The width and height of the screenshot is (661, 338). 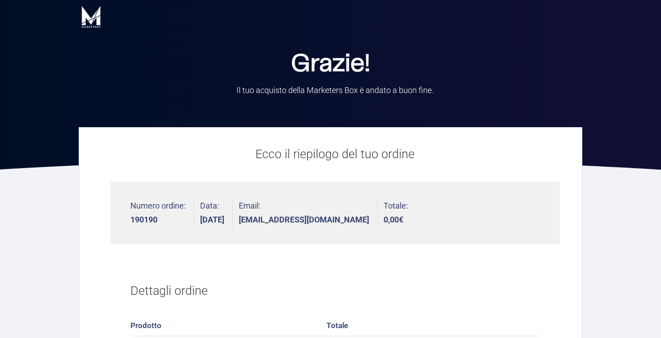 I want to click on bdi: 0,00, so click(x=393, y=219).